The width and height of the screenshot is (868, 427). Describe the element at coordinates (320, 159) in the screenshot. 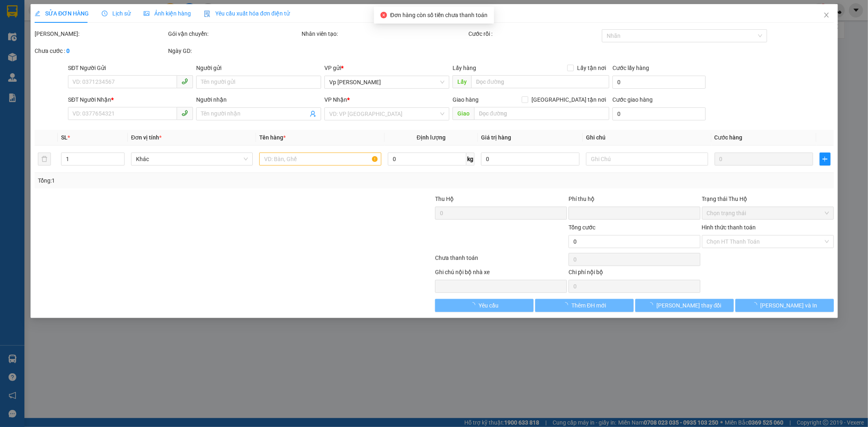

I see `input: VD: Bàn, Ghế` at that location.